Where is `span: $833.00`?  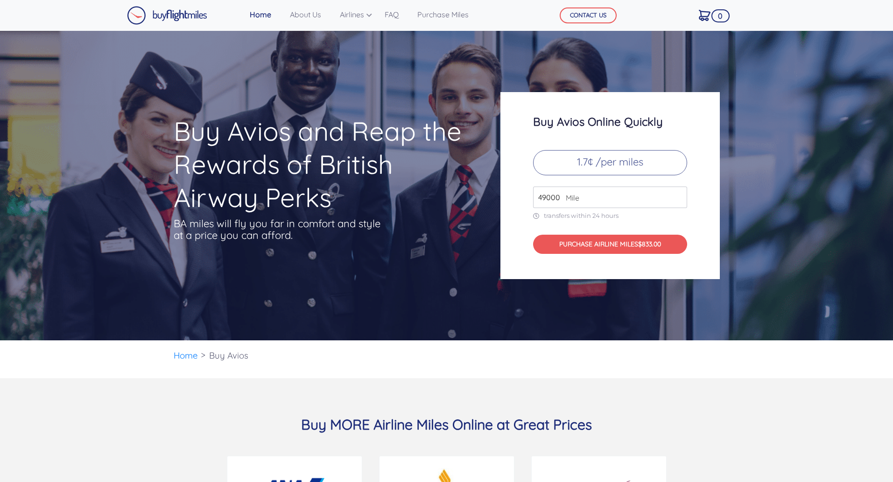 span: $833.00 is located at coordinates (650, 244).